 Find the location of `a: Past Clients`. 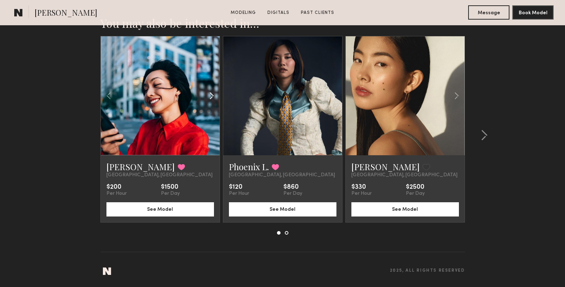

a: Past Clients is located at coordinates (318, 13).